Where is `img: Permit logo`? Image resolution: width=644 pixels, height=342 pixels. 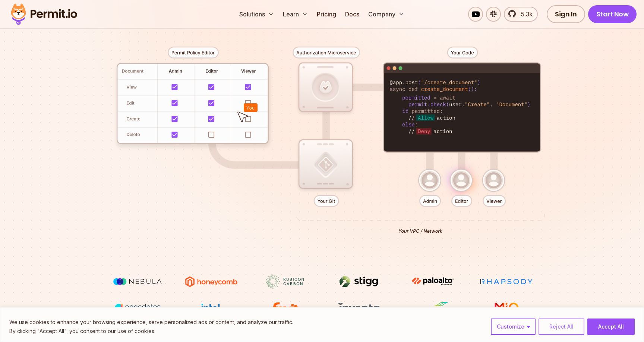
img: Permit logo is located at coordinates (44, 14).